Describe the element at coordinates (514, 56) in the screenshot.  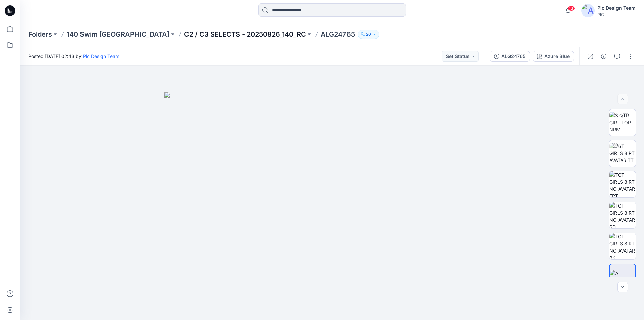
I see `div: ALG24765` at that location.